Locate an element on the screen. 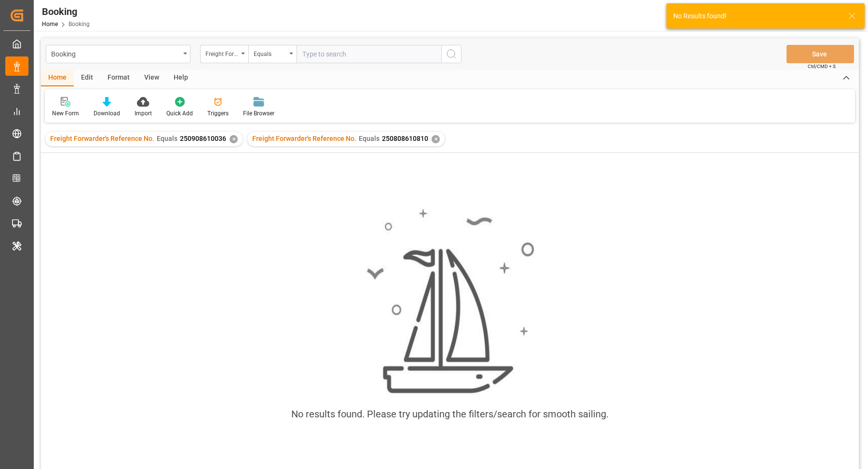 The image size is (868, 469). input: Type to search is located at coordinates (369, 54).